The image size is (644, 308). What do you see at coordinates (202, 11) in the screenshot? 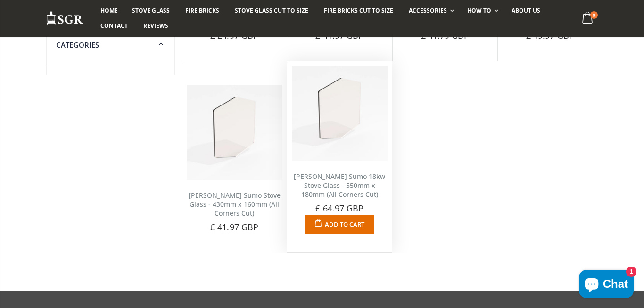
I see `a: Fire Bricks` at bounding box center [202, 11].